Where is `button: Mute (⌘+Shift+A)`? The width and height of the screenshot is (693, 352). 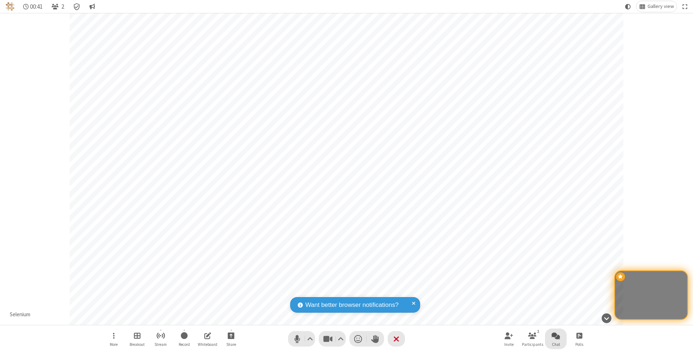
button: Mute (⌘+Shift+A) is located at coordinates (301, 338).